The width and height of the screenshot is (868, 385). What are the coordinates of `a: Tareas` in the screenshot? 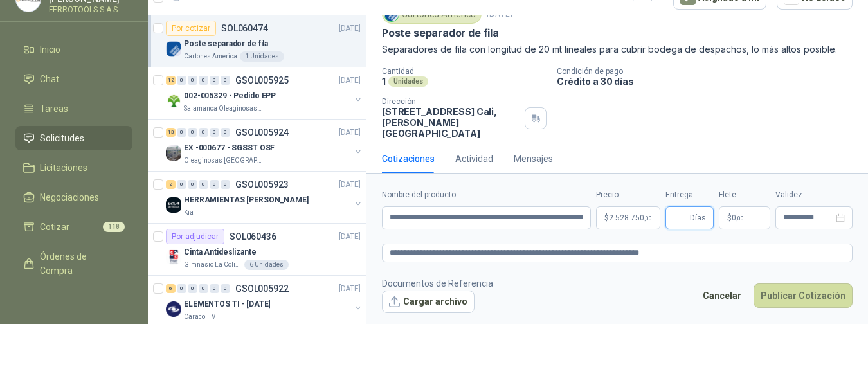 It's located at (74, 109).